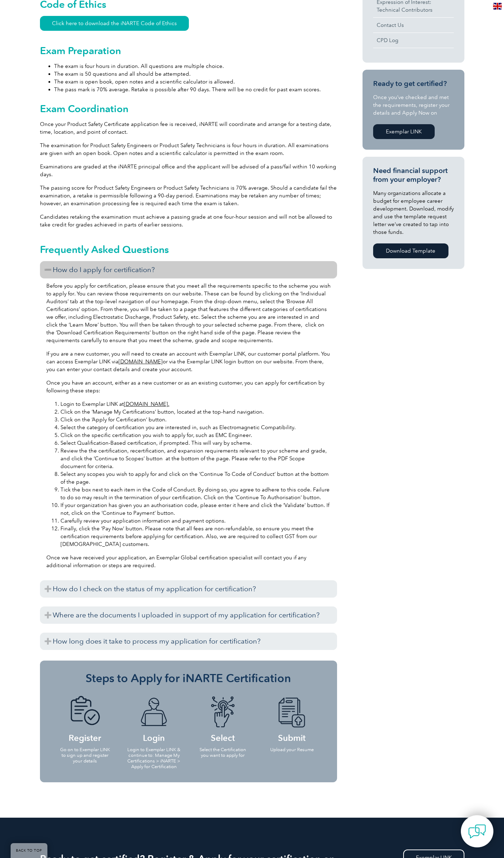  I want to click on p: Login to Exemplar LINK & continue to: Manage My Certifications > iNARTE > Apply for Certification, so click(154, 758).